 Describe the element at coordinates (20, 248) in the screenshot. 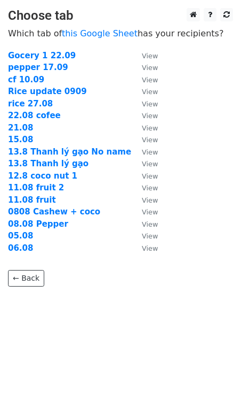

I see `strong: 06.08` at that location.